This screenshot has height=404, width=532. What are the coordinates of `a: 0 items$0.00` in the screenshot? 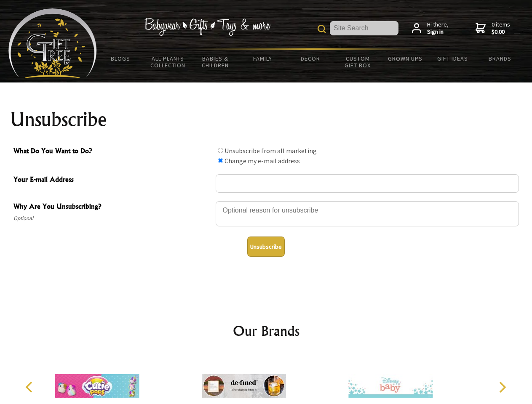 It's located at (493, 28).